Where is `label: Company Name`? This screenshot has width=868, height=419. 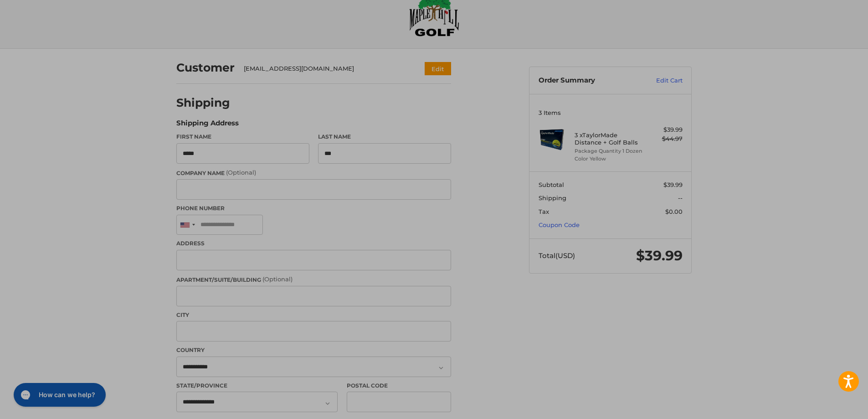 label: Company Name is located at coordinates (314, 173).